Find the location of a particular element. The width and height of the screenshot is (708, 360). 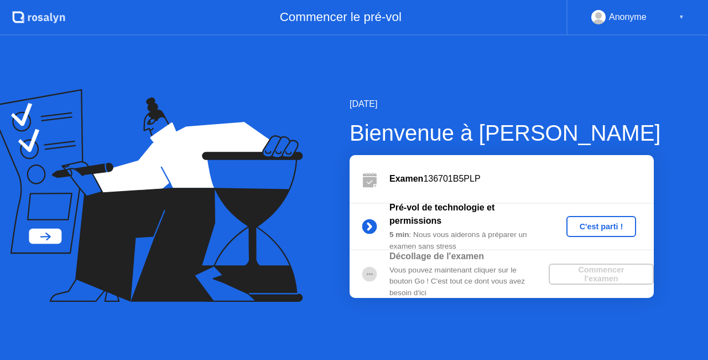

button: C'est parti ! is located at coordinates (601, 226).